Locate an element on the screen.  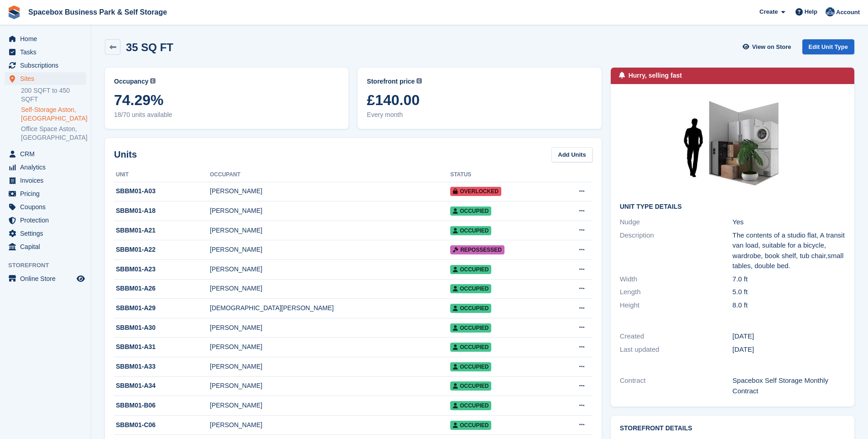
div: SBBM01-A30 is located at coordinates (162, 327).